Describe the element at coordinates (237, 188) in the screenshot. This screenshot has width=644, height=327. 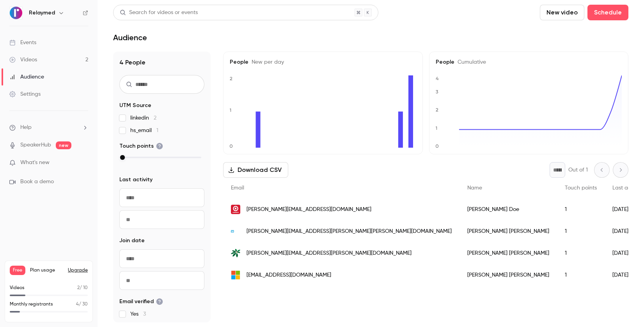
I see `span: Email` at that location.